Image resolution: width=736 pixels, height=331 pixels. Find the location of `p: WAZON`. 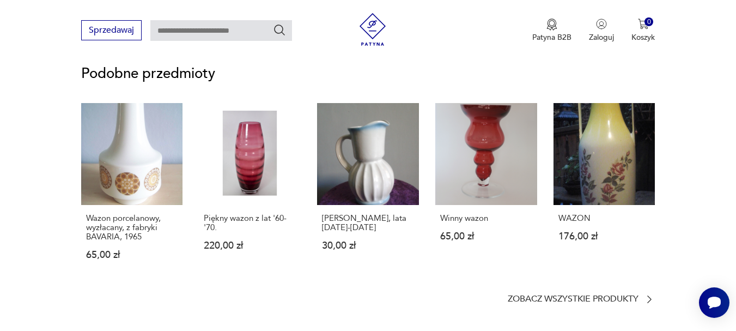

p: WAZON is located at coordinates (605, 218).